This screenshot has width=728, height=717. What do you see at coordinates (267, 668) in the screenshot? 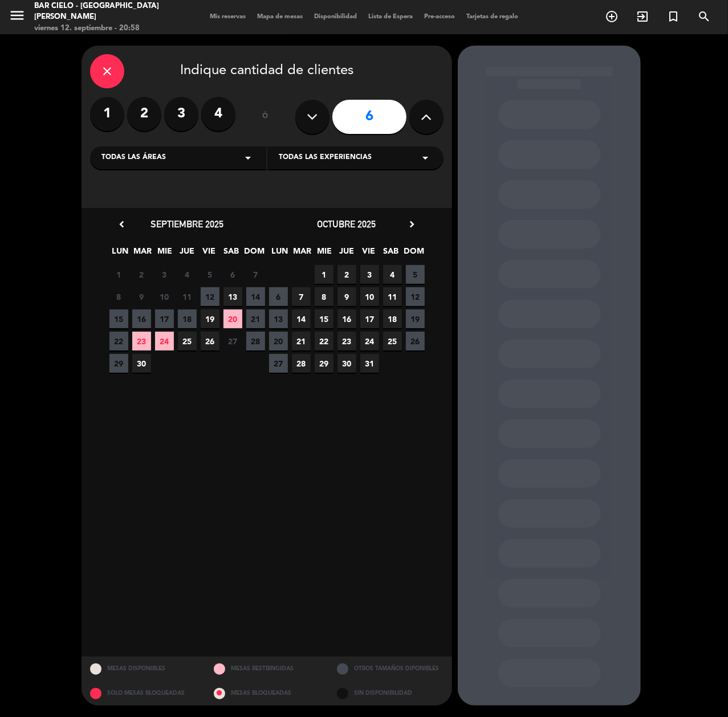
I see `div: MESAS RESTRINGIDAS` at bounding box center [267, 668].